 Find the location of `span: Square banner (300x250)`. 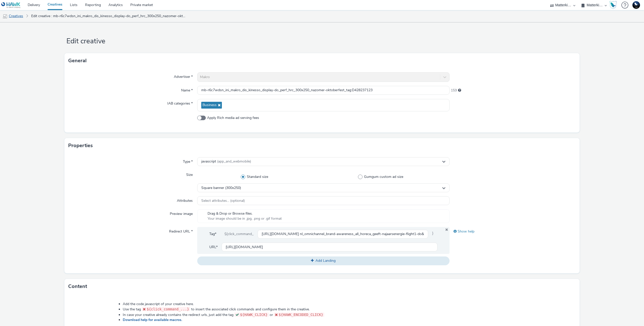

span: Square banner (300x250) is located at coordinates (221, 188).